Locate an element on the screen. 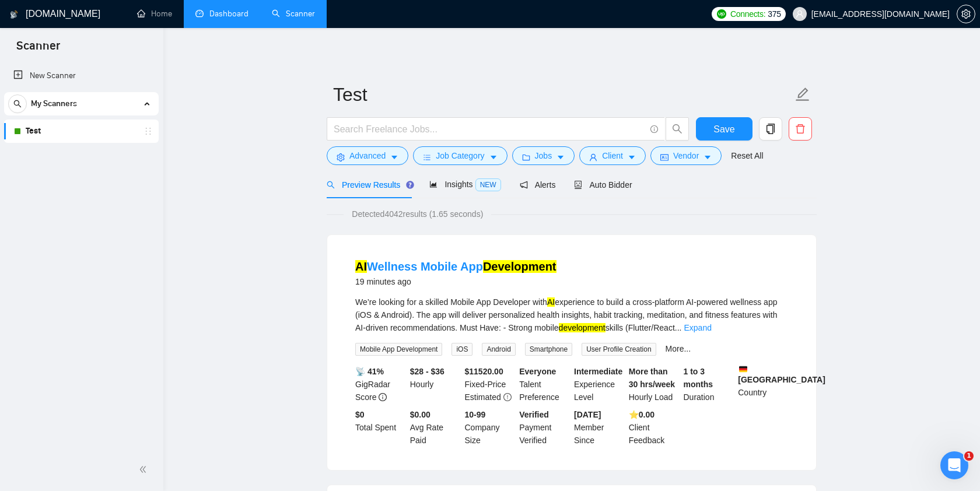 The width and height of the screenshot is (980, 491). div: Client Feedback is located at coordinates (654, 427).